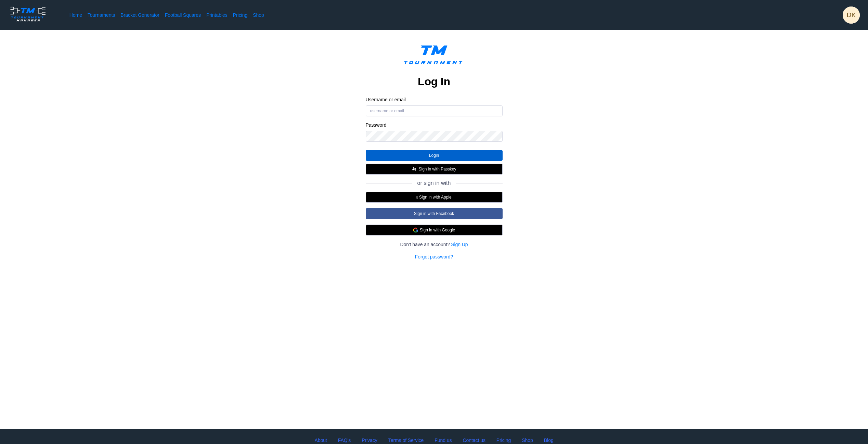  Describe the element at coordinates (851, 15) in the screenshot. I see `div: dan kaiser` at that location.